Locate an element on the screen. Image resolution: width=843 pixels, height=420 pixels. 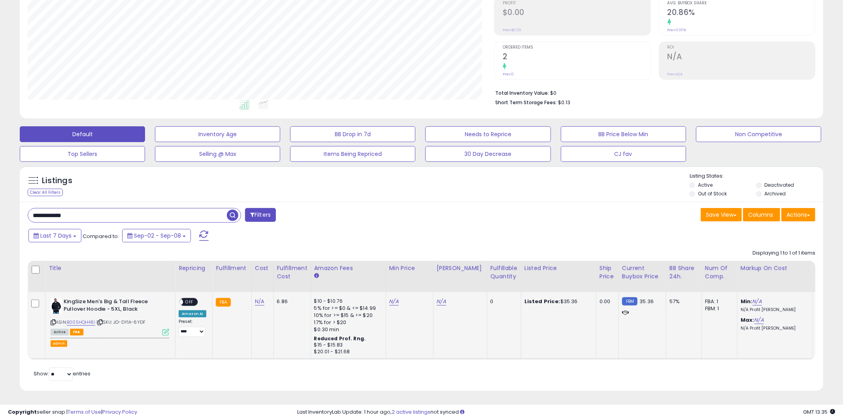
label: Out of Stock is located at coordinates (712, 194).